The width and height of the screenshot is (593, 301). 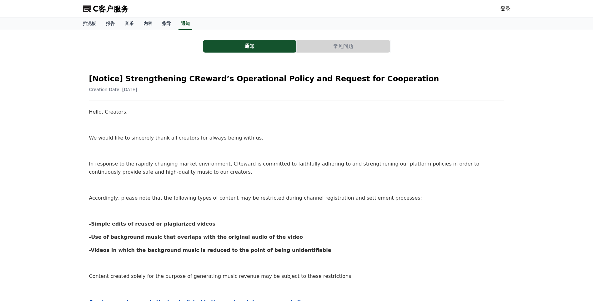 What do you see at coordinates (196, 237) in the screenshot?
I see `strong: -Use of background music that overlaps with the original audio of the video` at bounding box center [196, 237].